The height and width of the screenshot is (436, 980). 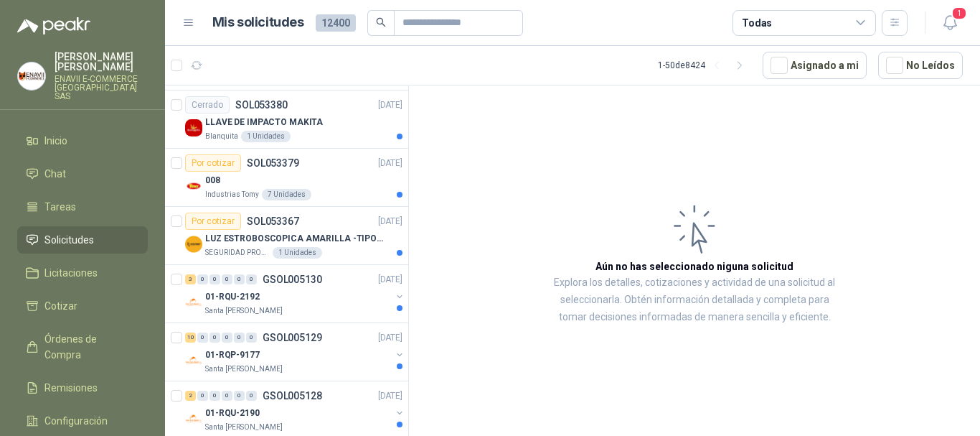 What do you see at coordinates (213, 181) in the screenshot?
I see `p: 008` at bounding box center [213, 181].